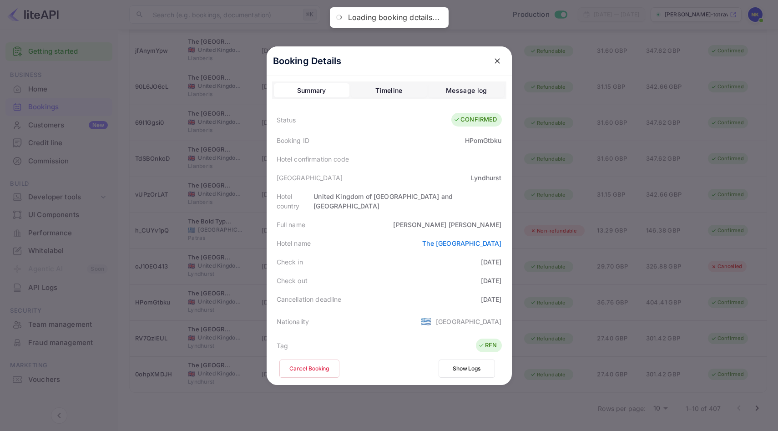  What do you see at coordinates (286, 120) in the screenshot?
I see `div: Status` at bounding box center [286, 120].